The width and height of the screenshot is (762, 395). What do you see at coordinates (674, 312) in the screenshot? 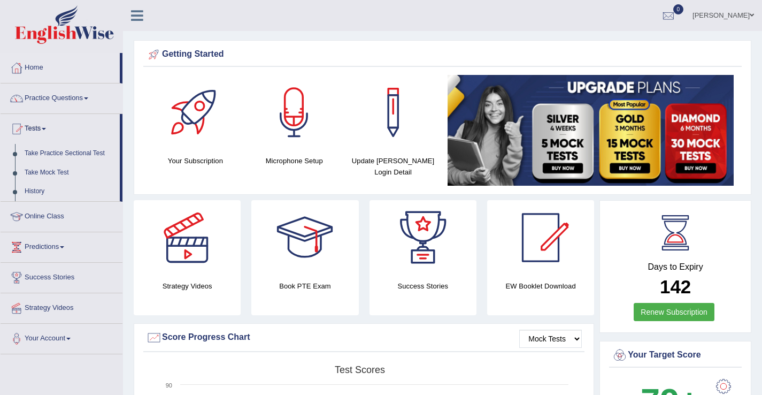
I see `a: Renew Subscription` at bounding box center [674, 312].